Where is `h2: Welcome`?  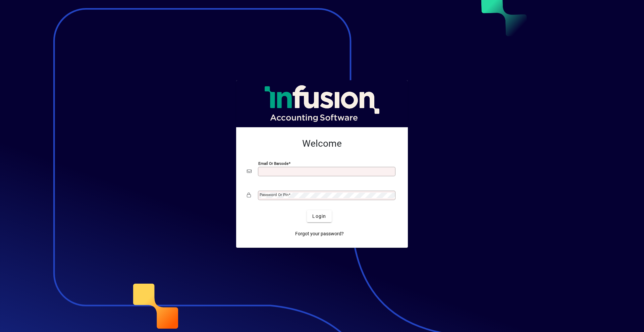 h2: Welcome is located at coordinates (322, 144).